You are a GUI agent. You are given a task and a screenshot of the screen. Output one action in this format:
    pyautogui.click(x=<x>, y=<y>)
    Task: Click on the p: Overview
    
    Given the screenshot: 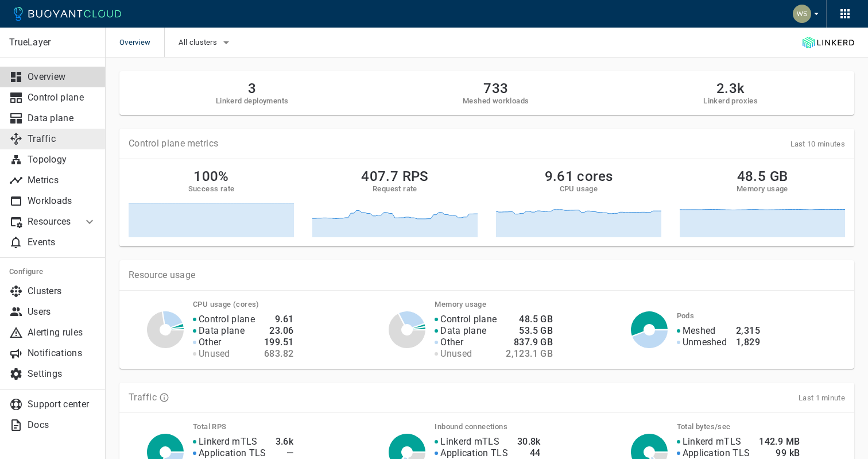 What is the action you would take?
    pyautogui.click(x=62, y=77)
    